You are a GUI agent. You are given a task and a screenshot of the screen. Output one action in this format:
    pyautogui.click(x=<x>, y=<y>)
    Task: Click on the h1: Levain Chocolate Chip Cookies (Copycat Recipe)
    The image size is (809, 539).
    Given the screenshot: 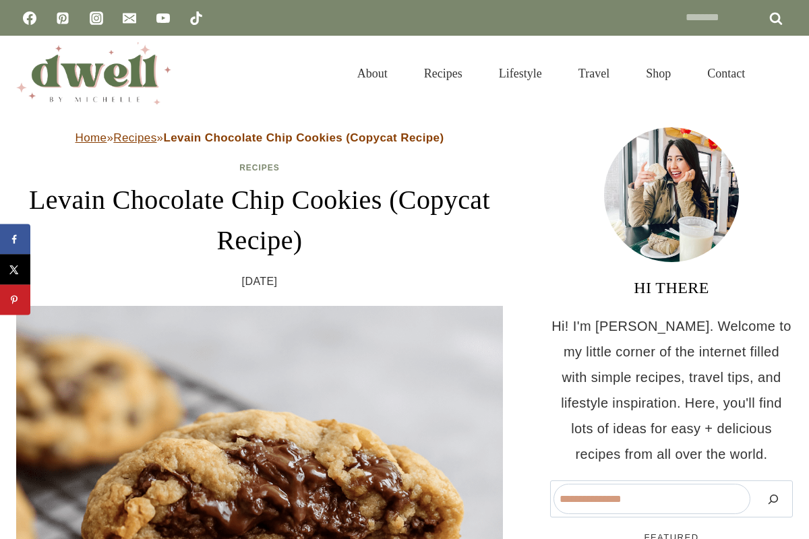 What is the action you would take?
    pyautogui.click(x=260, y=220)
    